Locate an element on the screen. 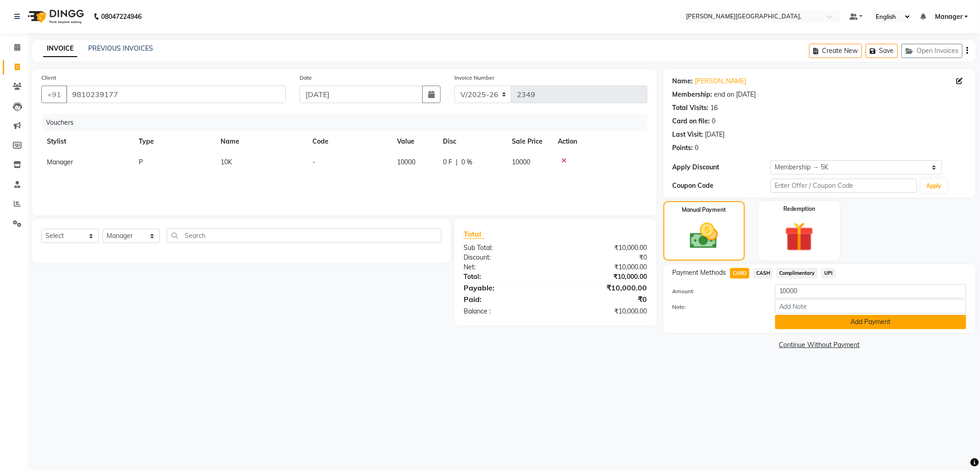  span: Payment Methods is located at coordinates (699, 272).